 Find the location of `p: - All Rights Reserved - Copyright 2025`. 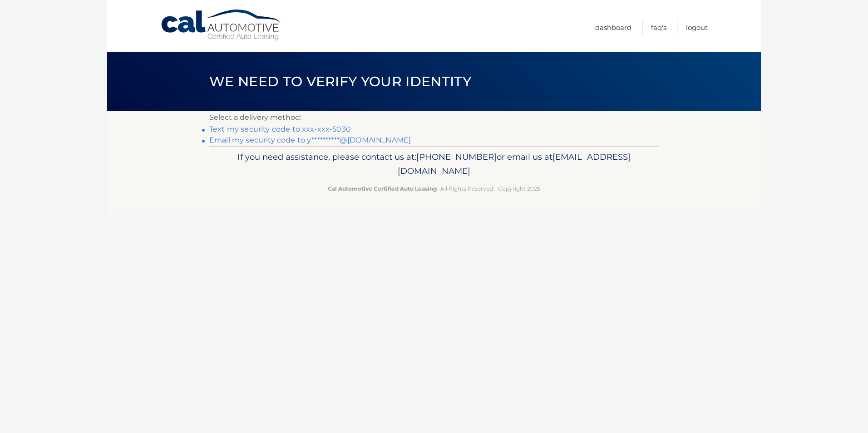

p: - All Rights Reserved - Copyright 2025 is located at coordinates (434, 188).